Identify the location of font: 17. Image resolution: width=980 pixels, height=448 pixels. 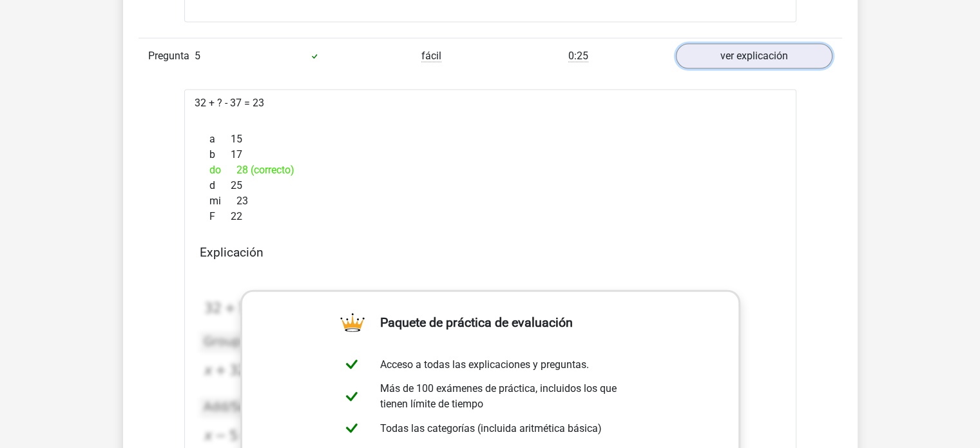
(237, 154).